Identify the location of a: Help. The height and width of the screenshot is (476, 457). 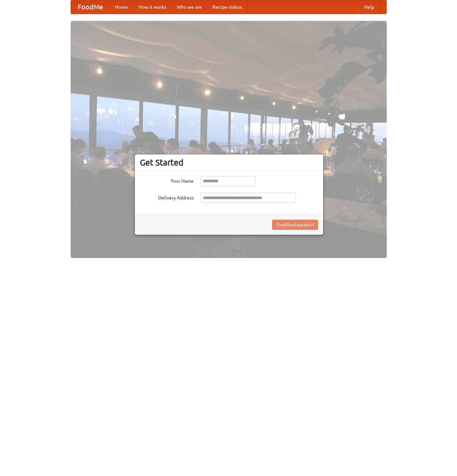
(369, 7).